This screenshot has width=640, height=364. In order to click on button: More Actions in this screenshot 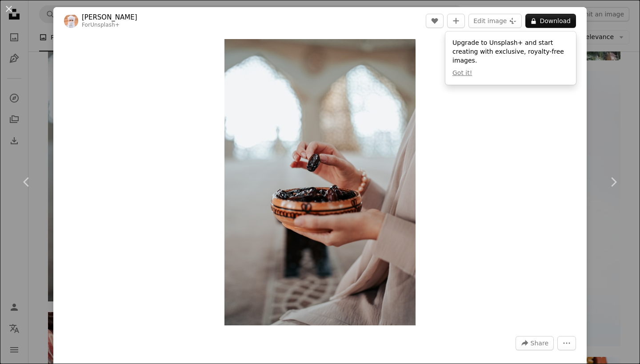, I will do `click(567, 343)`.